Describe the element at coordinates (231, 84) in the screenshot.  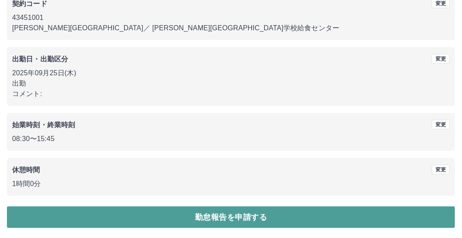
I see `p: 出勤` at that location.